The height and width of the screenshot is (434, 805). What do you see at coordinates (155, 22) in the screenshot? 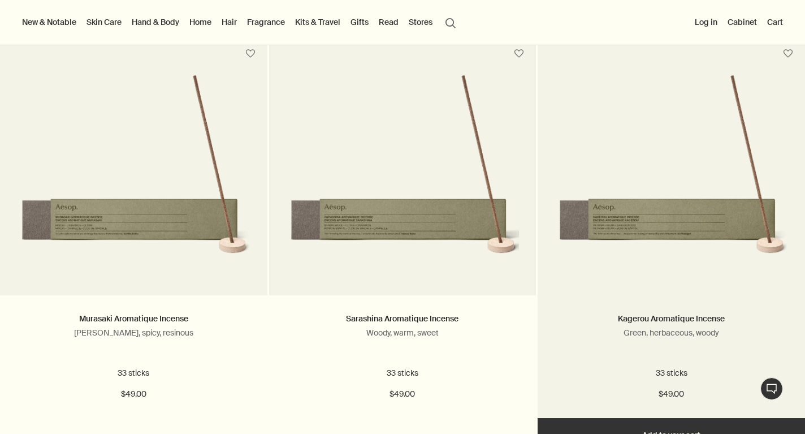
I see `a: Hand & Body` at bounding box center [155, 22].